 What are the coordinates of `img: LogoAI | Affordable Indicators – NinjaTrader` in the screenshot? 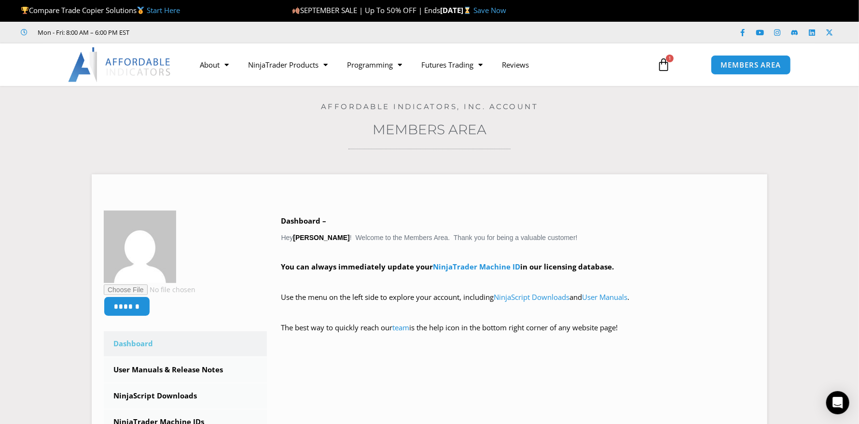 It's located at (120, 65).